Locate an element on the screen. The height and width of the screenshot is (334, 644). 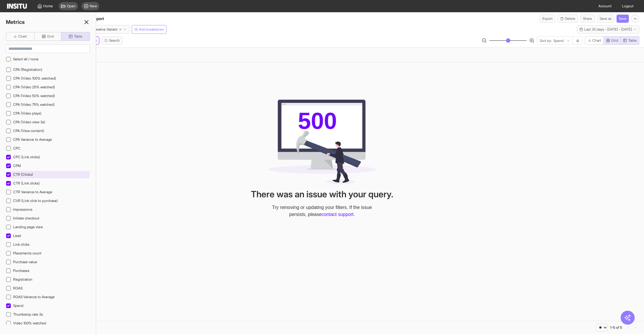
button: Add breakdown is located at coordinates (149, 29).